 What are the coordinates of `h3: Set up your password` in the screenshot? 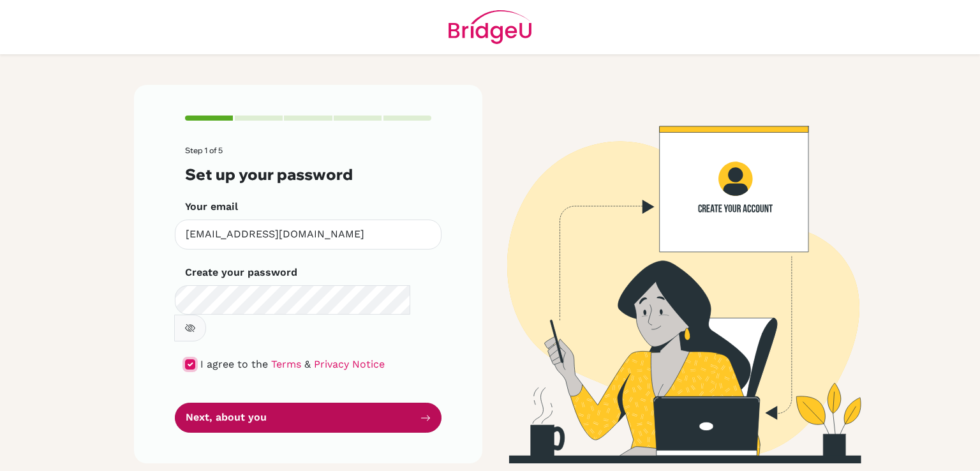 It's located at (308, 174).